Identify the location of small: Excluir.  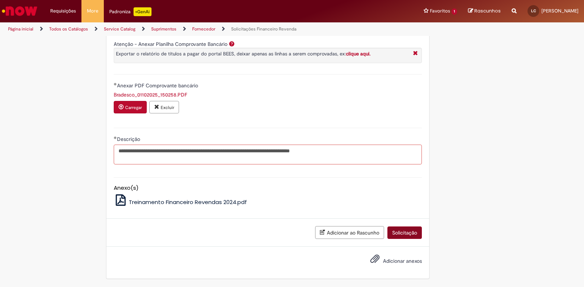
(167, 107).